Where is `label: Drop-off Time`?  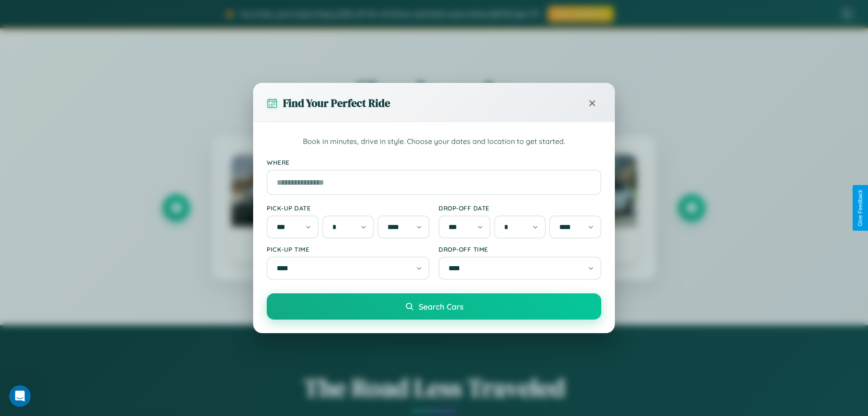
label: Drop-off Time is located at coordinates (520, 248).